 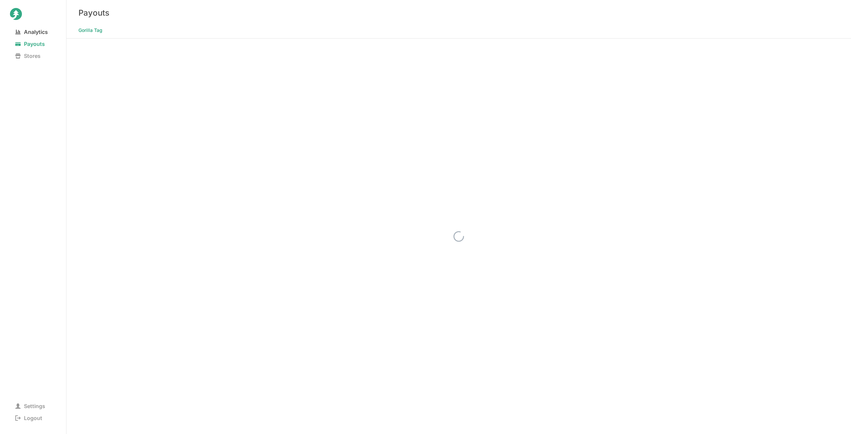 What do you see at coordinates (29, 418) in the screenshot?
I see `span: Logout` at bounding box center [29, 418].